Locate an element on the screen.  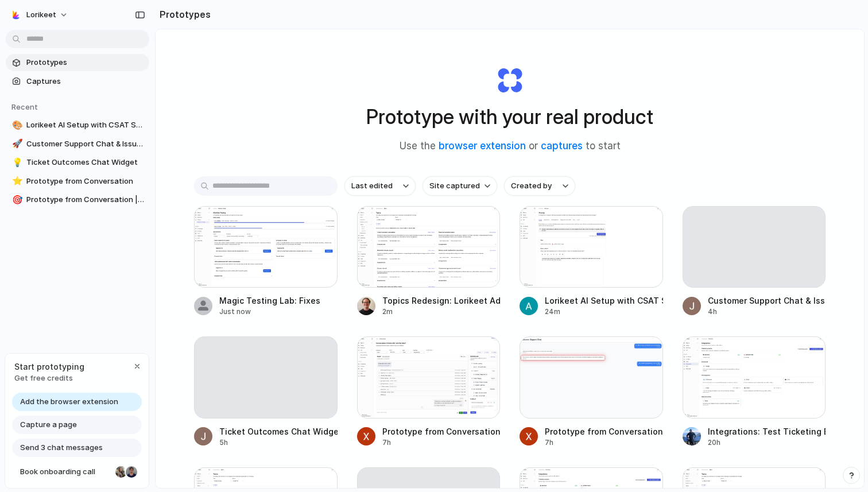
span: Ticket Outcomes Chat Widget is located at coordinates (85, 163).